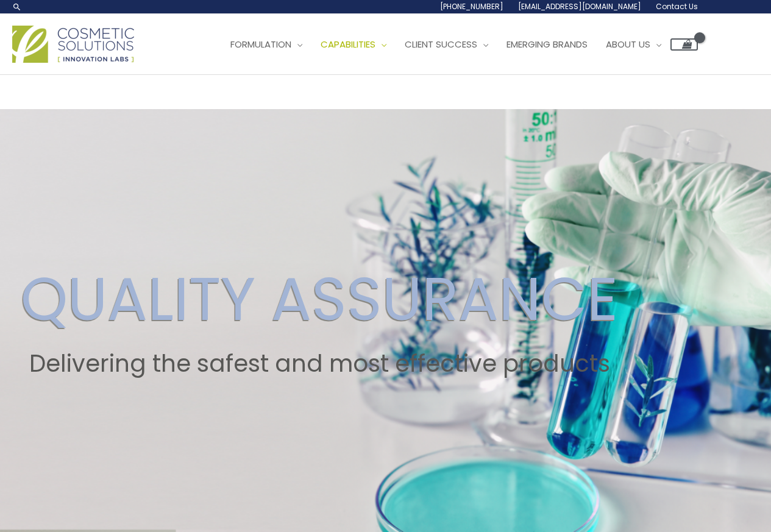 Image resolution: width=771 pixels, height=532 pixels. What do you see at coordinates (684, 45) in the screenshot?
I see `a: View Shopping Cart, empty` at bounding box center [684, 45].